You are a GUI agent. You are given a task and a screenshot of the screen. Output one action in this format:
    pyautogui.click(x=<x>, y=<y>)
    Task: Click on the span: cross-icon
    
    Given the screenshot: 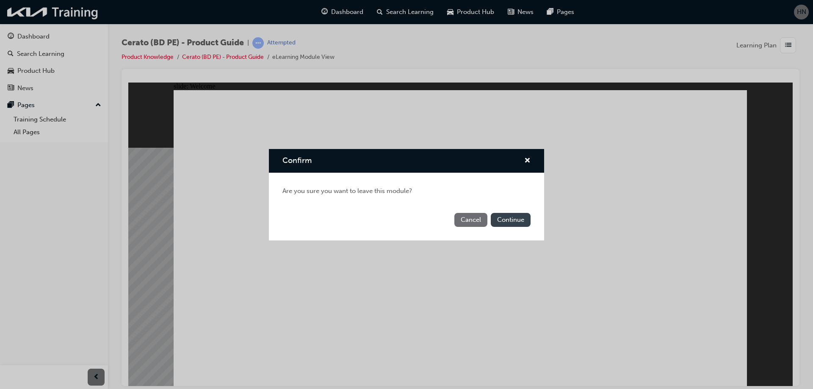 What is the action you would take?
    pyautogui.click(x=527, y=161)
    